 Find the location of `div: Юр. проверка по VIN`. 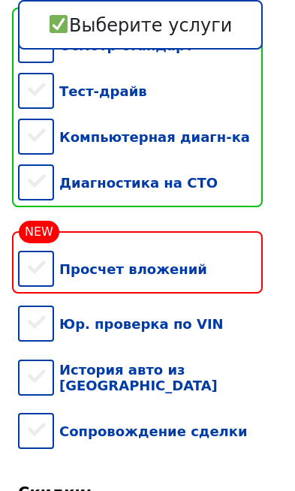

div: Юр. проверка по VIN is located at coordinates (140, 324).